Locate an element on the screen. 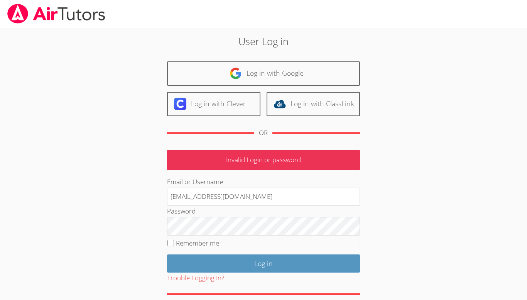 The height and width of the screenshot is (300, 527). img: airtutors_banner-c4298cdbf04f3fff15de1276eac7730deb9818008684d7c2e4769d2f7ddbe033.png is located at coordinates (56, 13).